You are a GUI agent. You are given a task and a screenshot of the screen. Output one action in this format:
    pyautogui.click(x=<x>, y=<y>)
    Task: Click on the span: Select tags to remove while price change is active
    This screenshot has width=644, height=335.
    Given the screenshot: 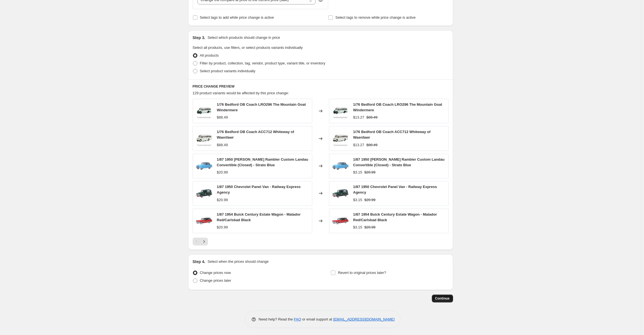 What is the action you would take?
    pyautogui.click(x=375, y=17)
    